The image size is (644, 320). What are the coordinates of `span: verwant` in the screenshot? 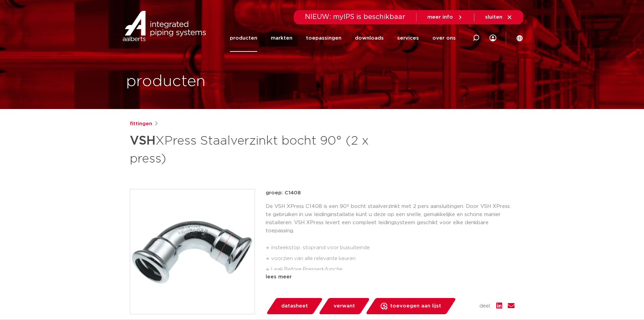 It's located at (344, 306).